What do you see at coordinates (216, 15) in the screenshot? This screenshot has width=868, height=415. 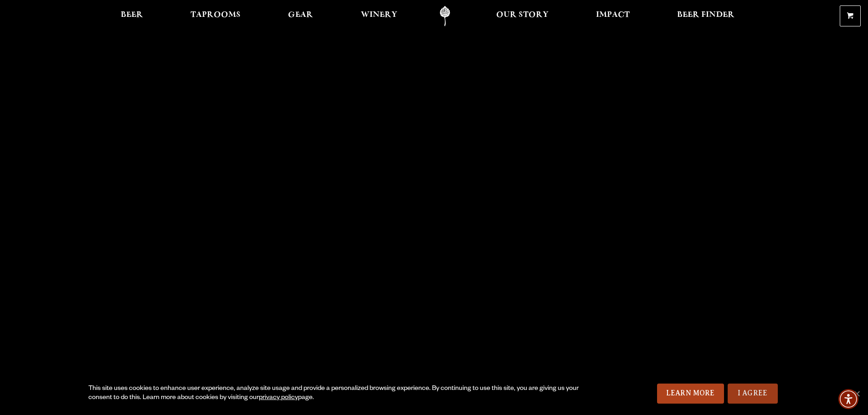 I see `span: Taprooms` at bounding box center [216, 15].